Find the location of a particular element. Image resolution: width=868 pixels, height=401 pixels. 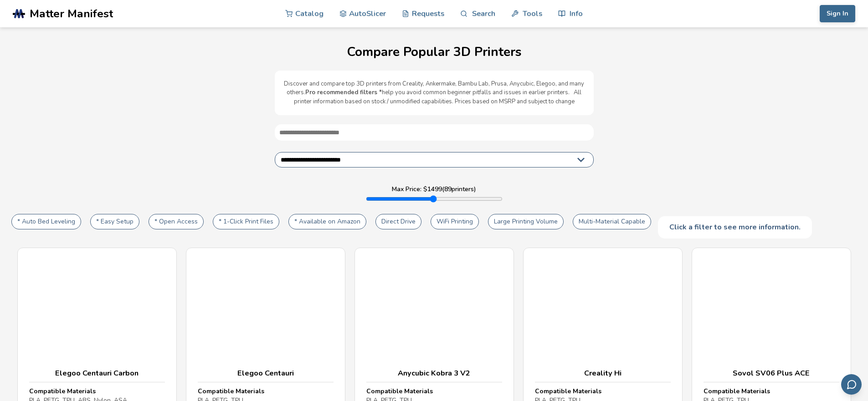

button: Multi-Material Capable is located at coordinates (612, 221).